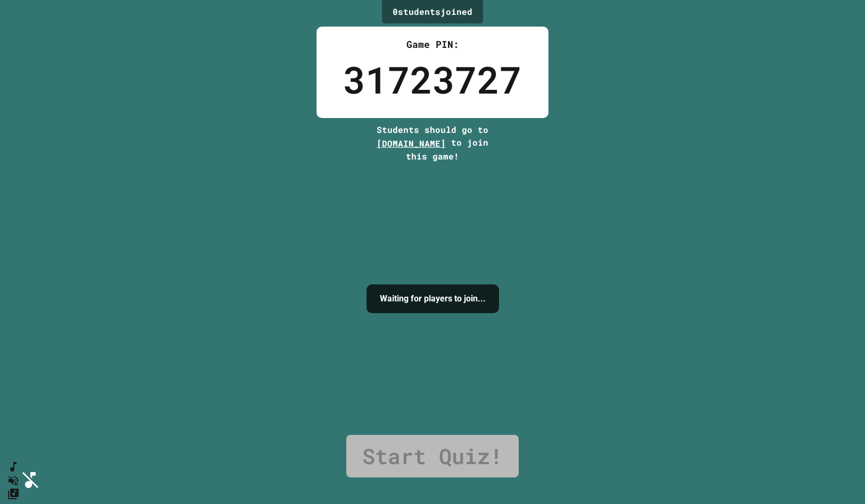  I want to click on button: SpeedDial basic example, so click(14, 467).